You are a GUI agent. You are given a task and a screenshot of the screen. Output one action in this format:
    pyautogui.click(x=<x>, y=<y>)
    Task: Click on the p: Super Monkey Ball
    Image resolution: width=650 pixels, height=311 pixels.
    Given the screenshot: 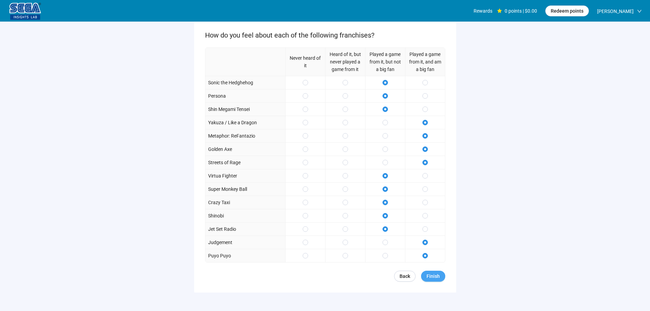 What is the action you would take?
    pyautogui.click(x=228, y=189)
    